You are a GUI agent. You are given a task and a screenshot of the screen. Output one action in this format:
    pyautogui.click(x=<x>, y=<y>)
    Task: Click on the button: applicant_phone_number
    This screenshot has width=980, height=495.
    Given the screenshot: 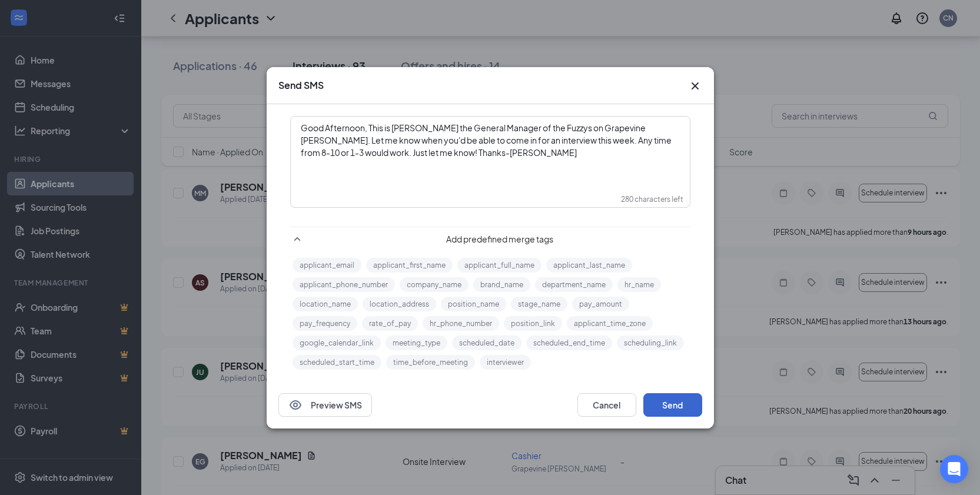 What is the action you would take?
    pyautogui.click(x=343, y=285)
    